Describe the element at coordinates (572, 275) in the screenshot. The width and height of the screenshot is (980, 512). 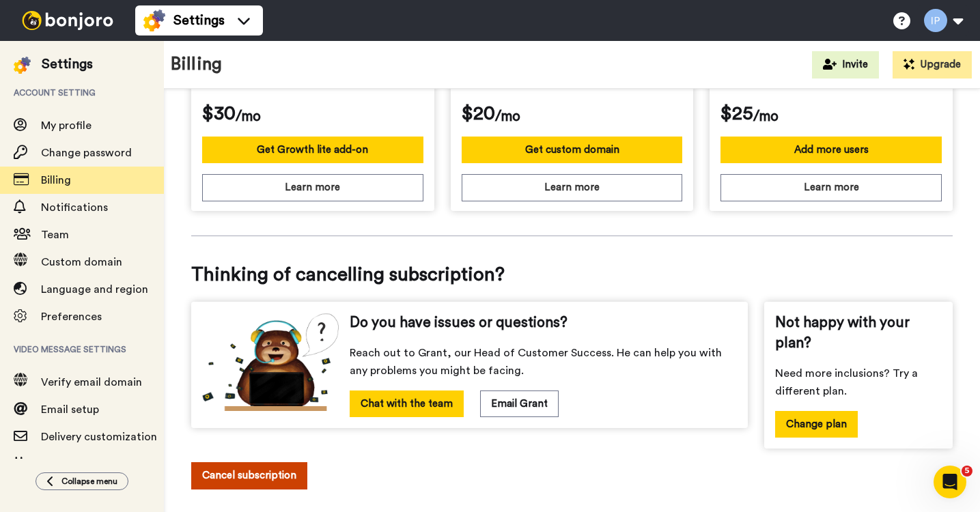
I see `span: Thinking of cancelling subscription?` at that location.